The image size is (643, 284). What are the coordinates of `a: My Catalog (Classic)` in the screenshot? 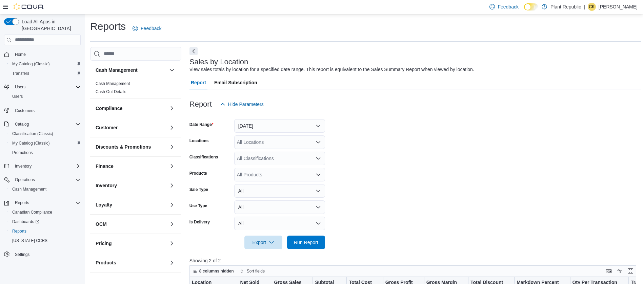 It's located at (31, 64).